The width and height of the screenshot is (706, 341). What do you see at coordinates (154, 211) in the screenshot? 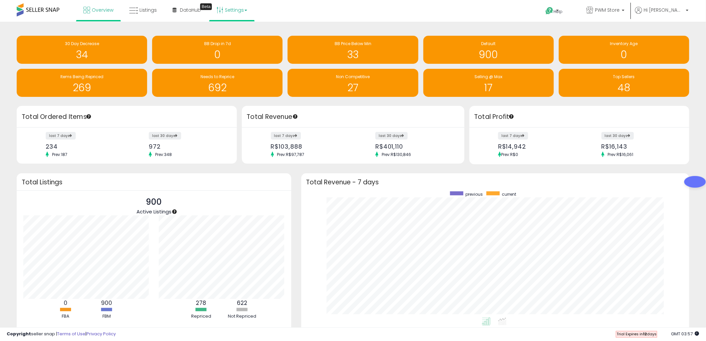
I see `span: Active Listings` at bounding box center [154, 211].